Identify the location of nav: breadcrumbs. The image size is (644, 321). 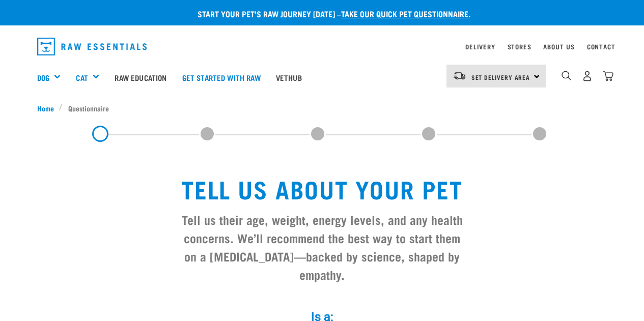
(322, 108).